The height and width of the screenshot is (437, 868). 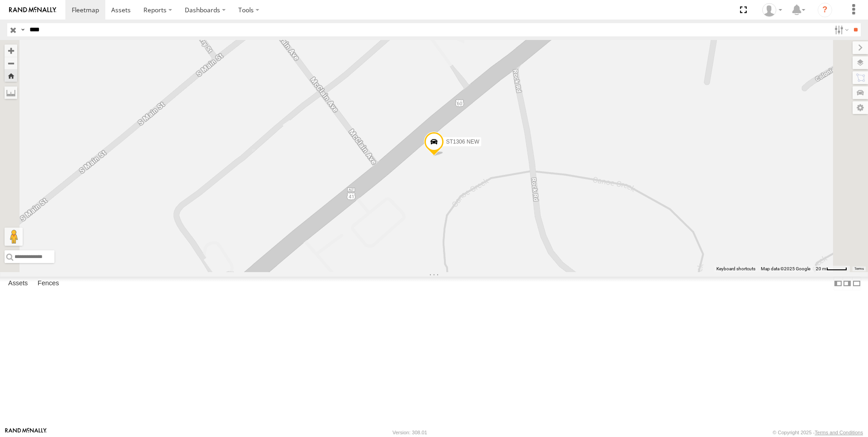 I want to click on span: Map data ©2025 Google, so click(x=785, y=268).